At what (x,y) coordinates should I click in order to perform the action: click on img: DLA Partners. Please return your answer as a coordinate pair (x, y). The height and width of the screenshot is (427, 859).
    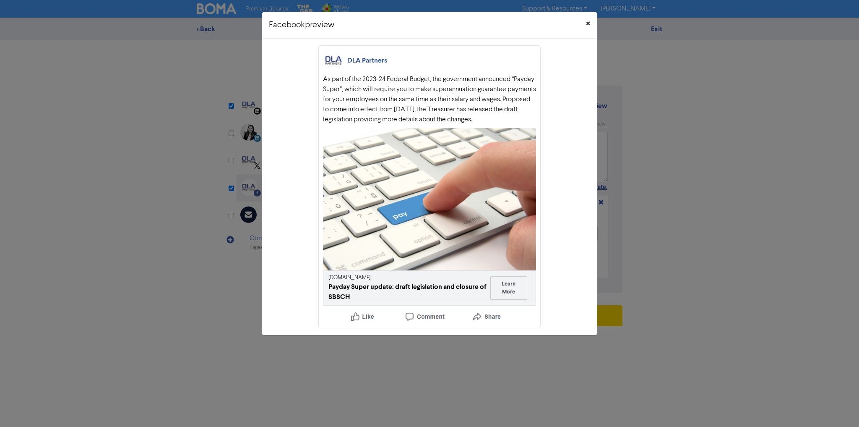
    Looking at the image, I should click on (333, 60).